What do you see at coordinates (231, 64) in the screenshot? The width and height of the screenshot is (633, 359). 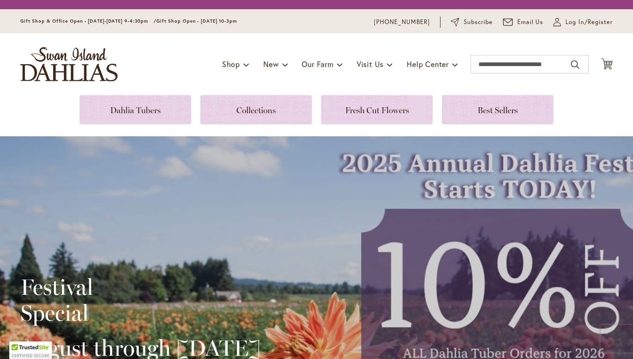 I see `span: Shop` at bounding box center [231, 64].